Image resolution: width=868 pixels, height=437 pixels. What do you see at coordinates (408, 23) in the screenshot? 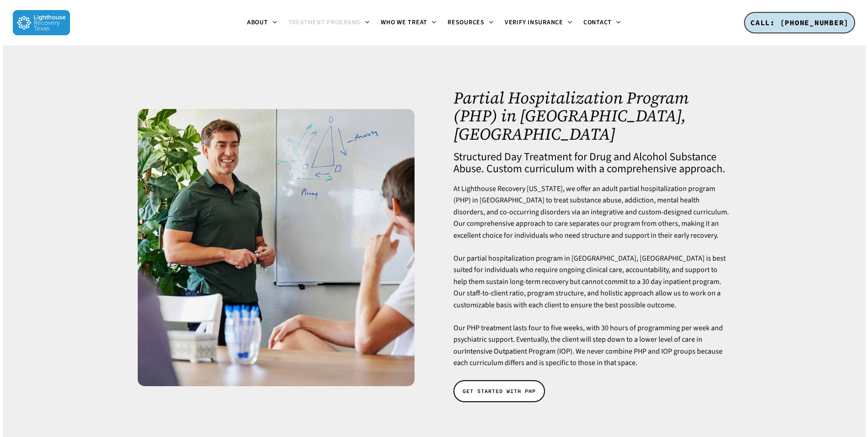
I see `a: Who We Treat` at bounding box center [408, 23].